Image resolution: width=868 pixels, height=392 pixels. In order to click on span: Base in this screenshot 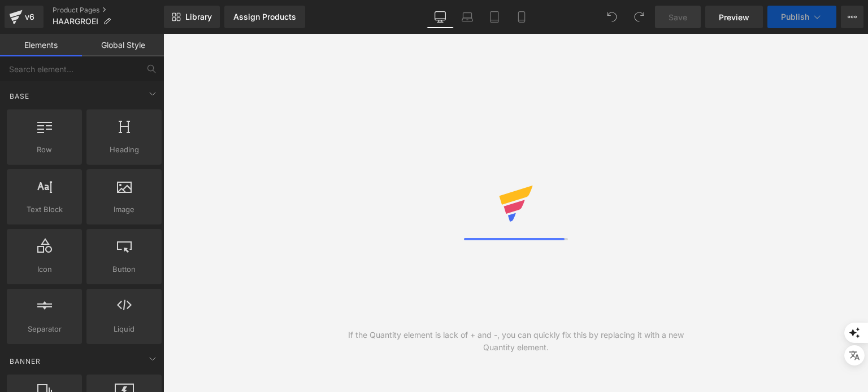, I will do `click(19, 96)`.